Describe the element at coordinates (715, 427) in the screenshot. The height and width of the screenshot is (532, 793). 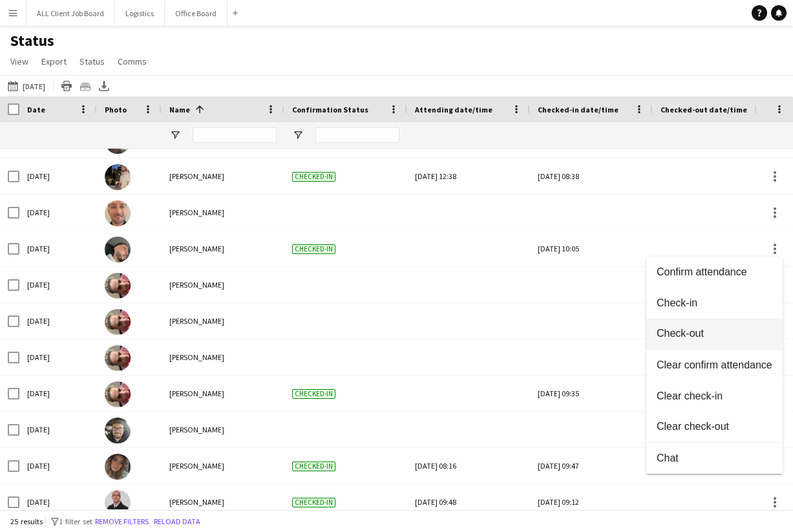
I see `span: Clear check-out` at that location.